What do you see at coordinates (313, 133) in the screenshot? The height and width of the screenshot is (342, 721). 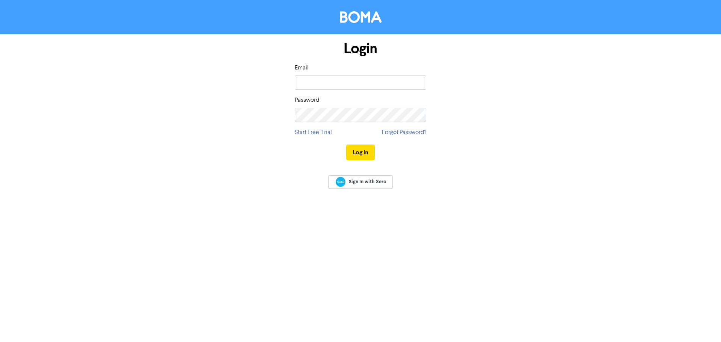 I see `a: Start Free Trial` at bounding box center [313, 133].